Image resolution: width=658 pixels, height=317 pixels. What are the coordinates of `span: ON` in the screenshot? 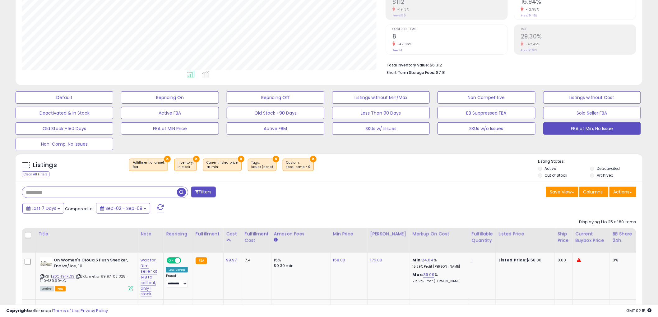 It's located at (171, 261).